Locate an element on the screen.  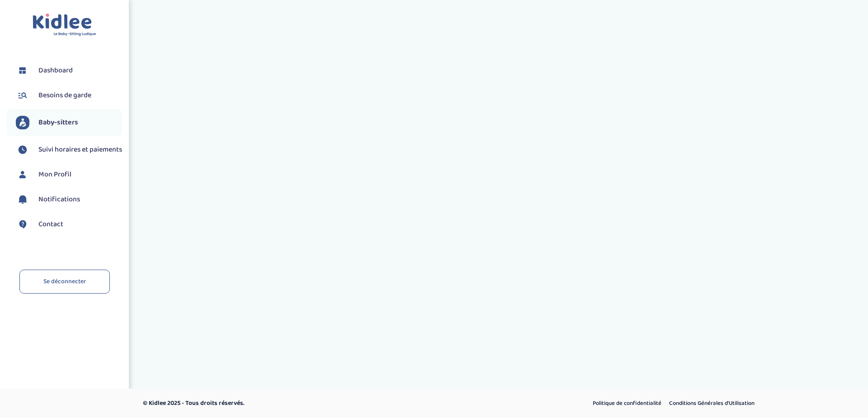
img: babysitters.svg is located at coordinates (23, 122).